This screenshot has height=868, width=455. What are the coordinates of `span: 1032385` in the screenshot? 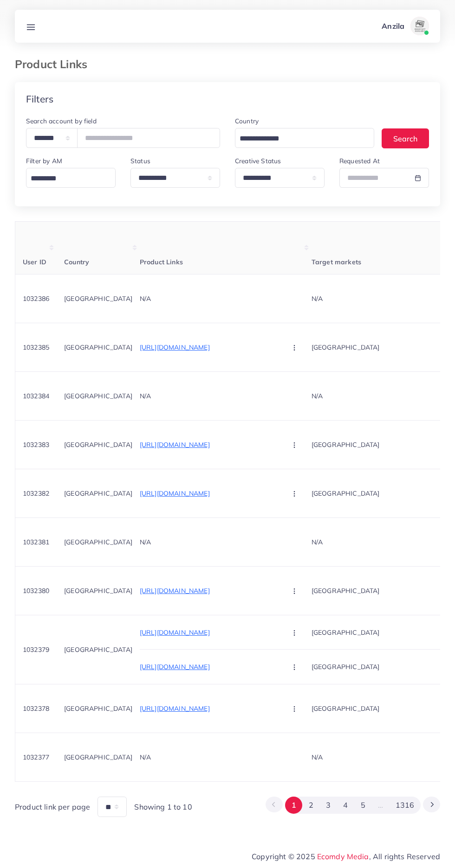 It's located at (36, 348).